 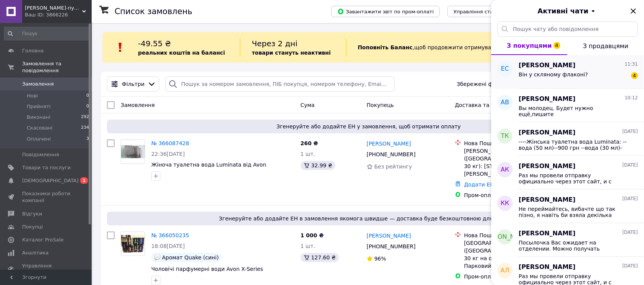 What do you see at coordinates (207, 269) in the screenshot?
I see `span: Чоловічі парфумерні води Avon X-Series` at bounding box center [207, 269].